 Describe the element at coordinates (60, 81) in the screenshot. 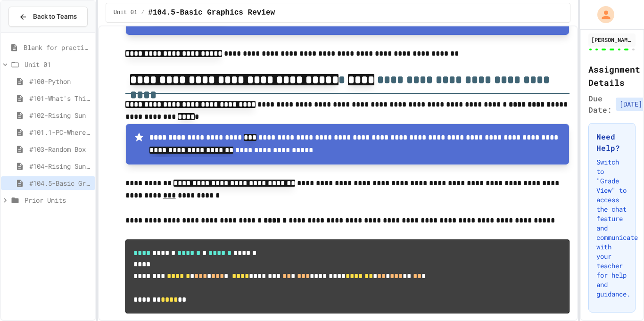

I see `span: #100-Python` at that location.